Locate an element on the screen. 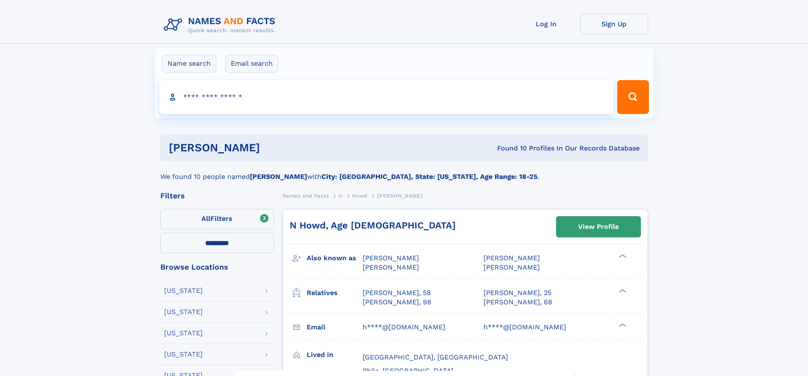 The image size is (808, 376). span: Howd is located at coordinates (360, 196).